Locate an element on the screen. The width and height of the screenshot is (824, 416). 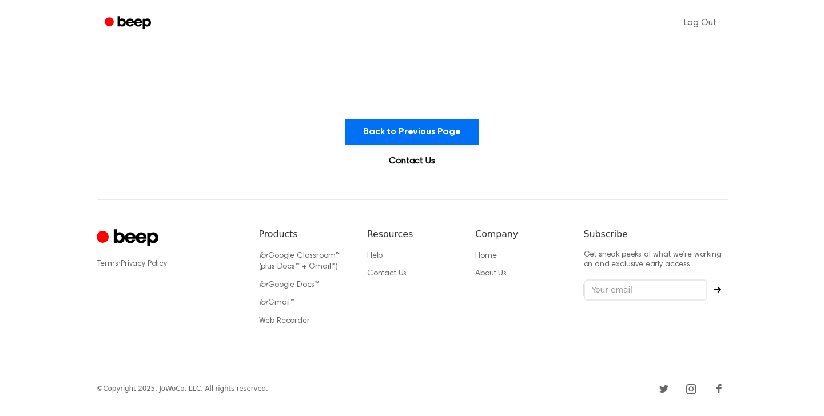
h6: Company is located at coordinates (519, 234).